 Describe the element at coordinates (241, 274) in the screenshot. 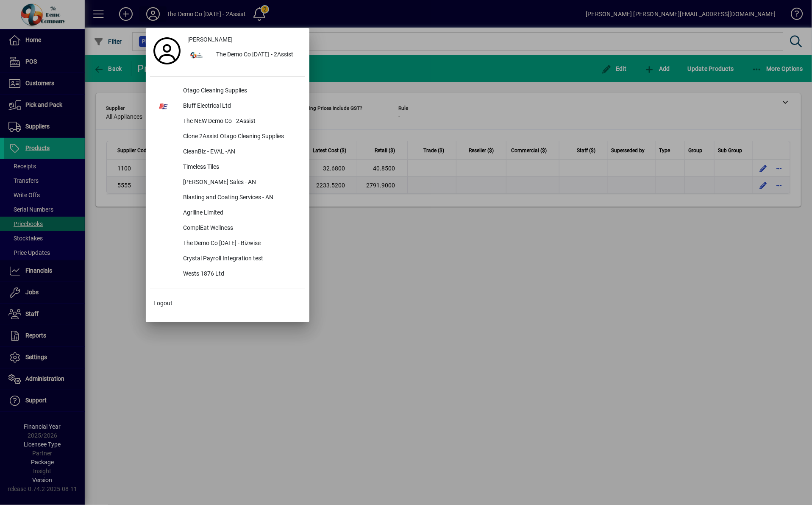

I see `div: Wests 1876 Ltd` at that location.